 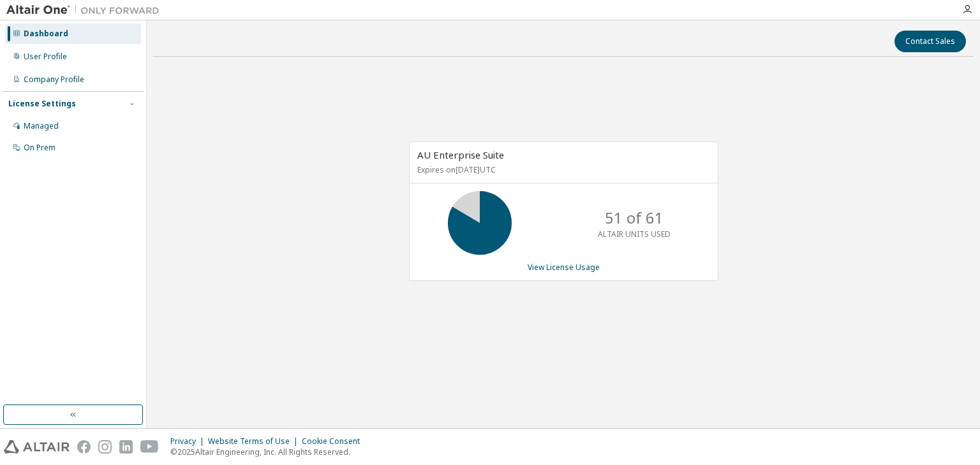 I want to click on img: instagram.svg, so click(x=104, y=447).